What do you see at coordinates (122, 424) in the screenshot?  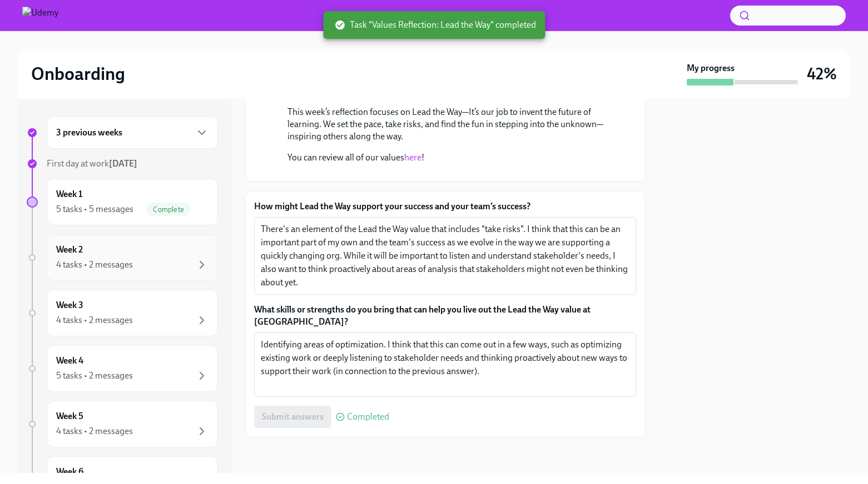 I see `a: Week 54 tasks • 2 messages` at bounding box center [122, 424].